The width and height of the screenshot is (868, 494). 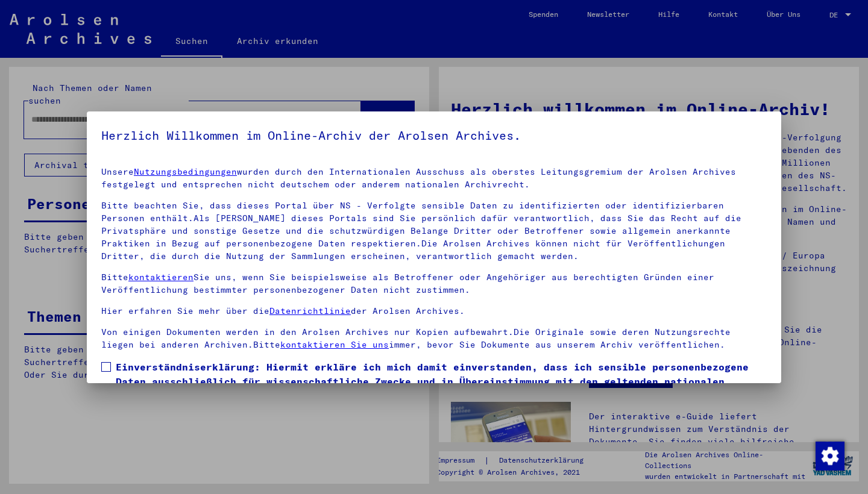 What do you see at coordinates (434, 339) in the screenshot?
I see `p: Von einigen Dokumenten werden in den Arolsen Archives nur Kopien aufbewahrt.Die Originale sowie d...` at bounding box center [434, 339].